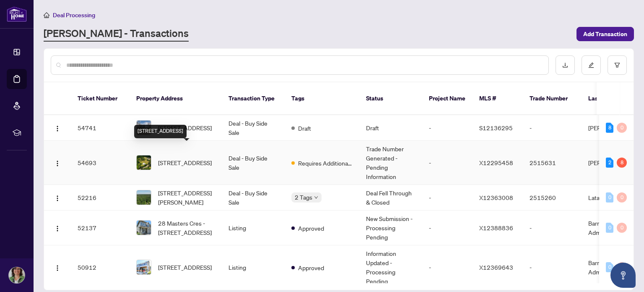 The width and height of the screenshot is (644, 292). I want to click on td: 50912, so click(100, 267).